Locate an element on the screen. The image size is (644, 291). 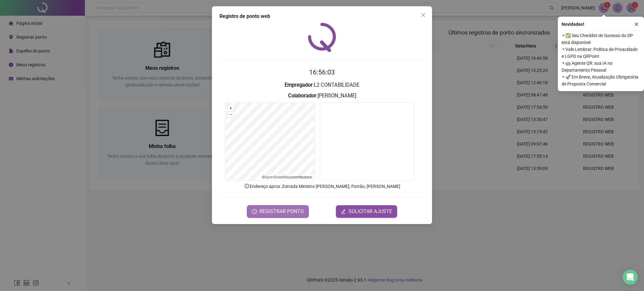
strong: Colaborador is located at coordinates (302, 96).